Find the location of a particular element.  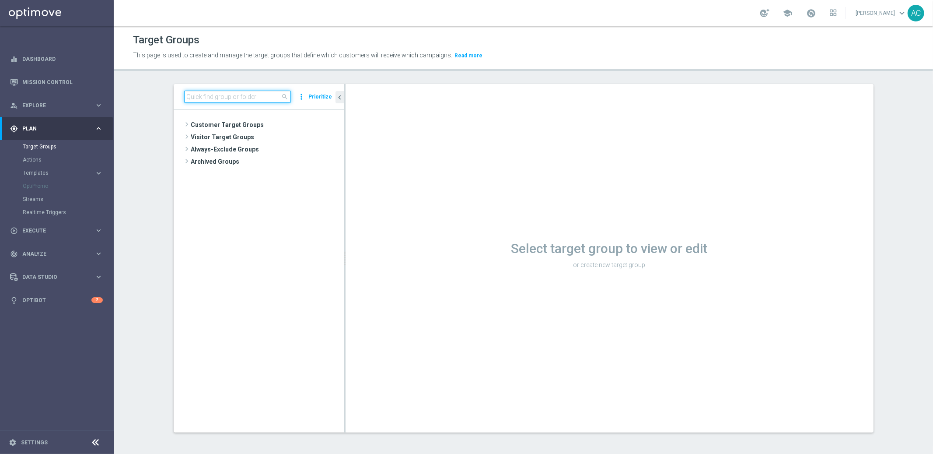

div: Data Studio is located at coordinates (52, 277).